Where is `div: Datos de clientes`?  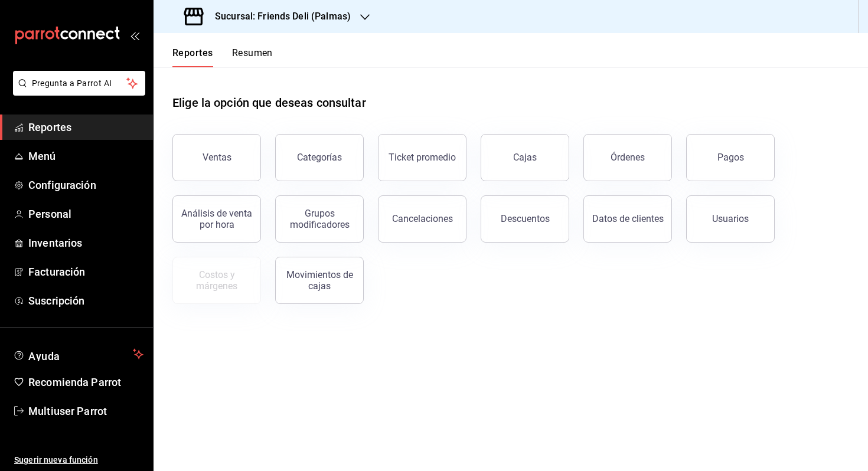 div: Datos de clientes is located at coordinates (628, 219).